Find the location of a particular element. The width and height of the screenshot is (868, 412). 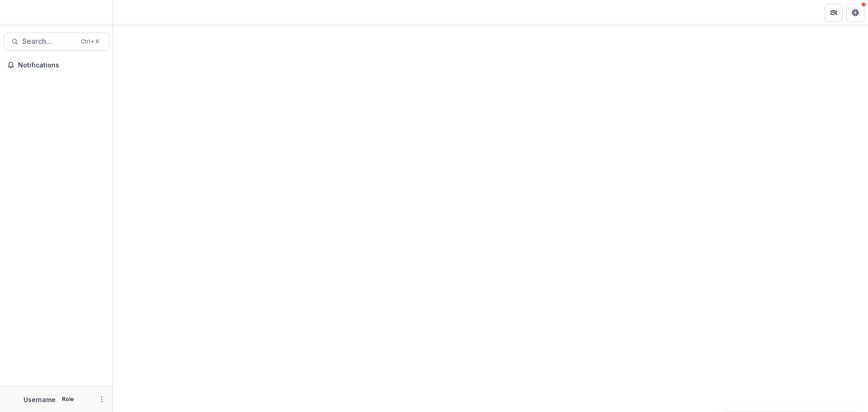

p: Username is located at coordinates (39, 399).